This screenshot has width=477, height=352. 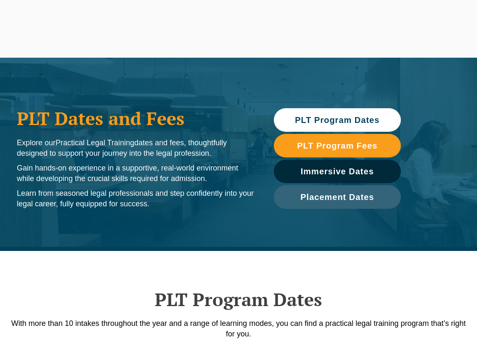 I want to click on span: PLT Program Dates, so click(x=337, y=120).